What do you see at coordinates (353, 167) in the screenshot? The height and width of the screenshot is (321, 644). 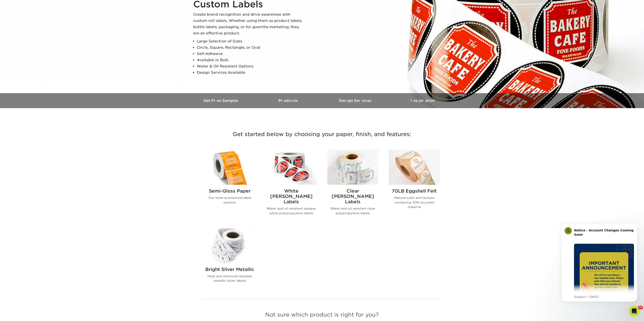 I see `img: Clear BOPP Labels Roll Labels` at bounding box center [353, 167].